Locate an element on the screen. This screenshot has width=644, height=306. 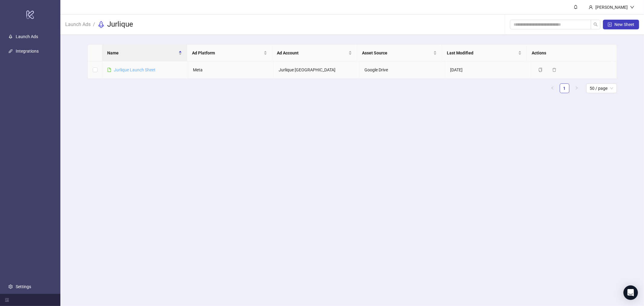
span: menu-fold is located at coordinates (7, 300).